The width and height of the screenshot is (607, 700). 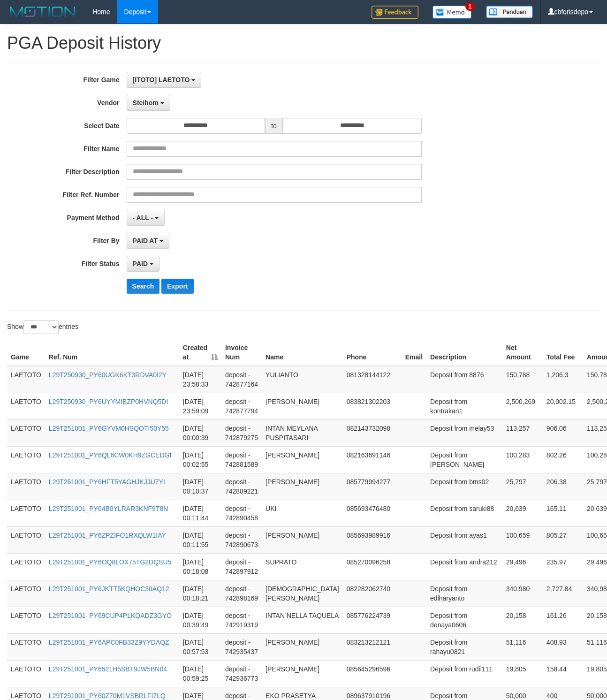 What do you see at coordinates (242, 620) in the screenshot?
I see `td: deposit - 742919319` at bounding box center [242, 620].